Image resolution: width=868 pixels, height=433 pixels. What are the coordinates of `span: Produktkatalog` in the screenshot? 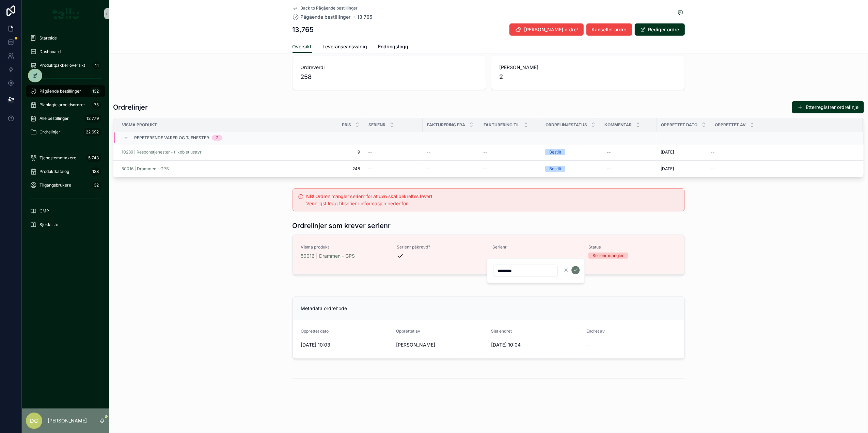 It's located at (54, 172).